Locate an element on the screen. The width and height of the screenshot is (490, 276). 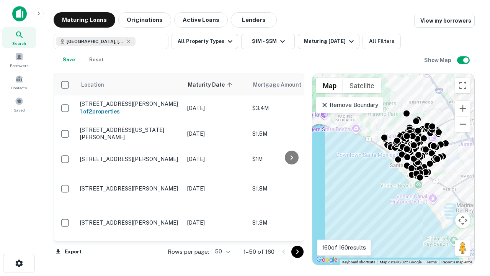
a: Contacts is located at coordinates (19, 82).